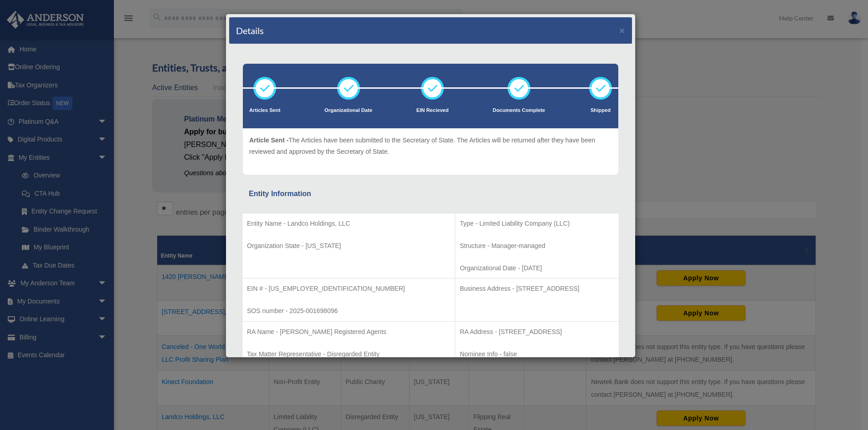 Image resolution: width=868 pixels, height=430 pixels. What do you see at coordinates (249, 31) in the screenshot?
I see `h4: Details` at bounding box center [249, 31].